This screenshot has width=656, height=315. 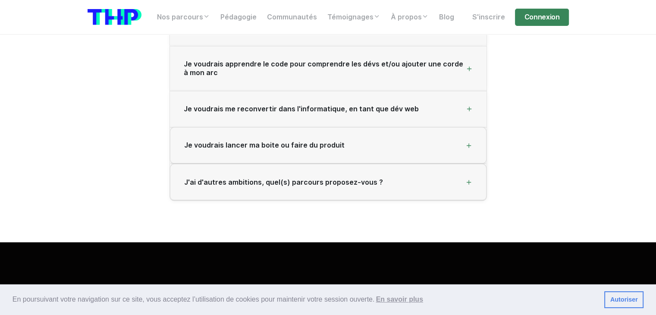 What do you see at coordinates (283, 182) in the screenshot?
I see `span: J'ai d'autres ambitions, quel(s) parcours proposez-vous ?` at bounding box center [283, 182].